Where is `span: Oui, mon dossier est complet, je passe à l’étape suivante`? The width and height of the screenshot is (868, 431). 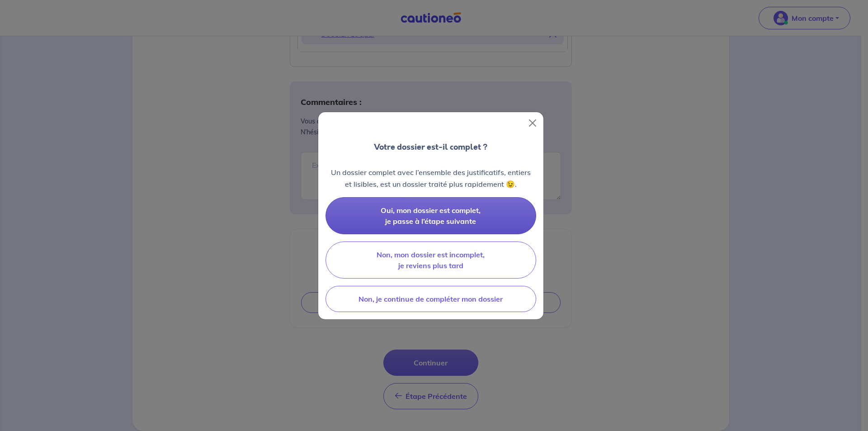 span: Oui, mon dossier est complet, je passe à l’étape suivante is located at coordinates (430, 216).